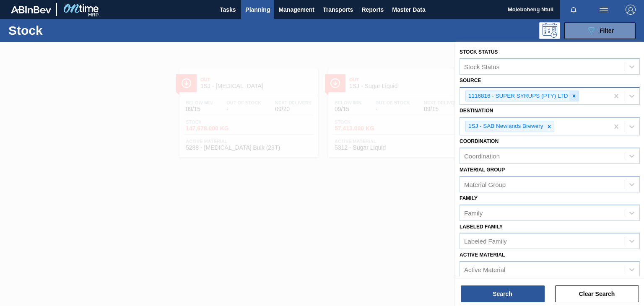 The height and width of the screenshot is (306, 644). I want to click on span: Filter, so click(606, 31).